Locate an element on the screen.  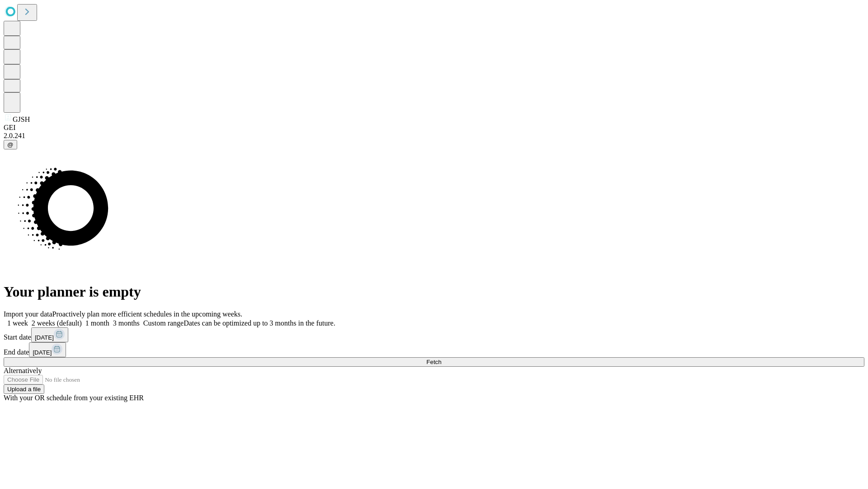
div: 2.0.241 is located at coordinates (434, 136).